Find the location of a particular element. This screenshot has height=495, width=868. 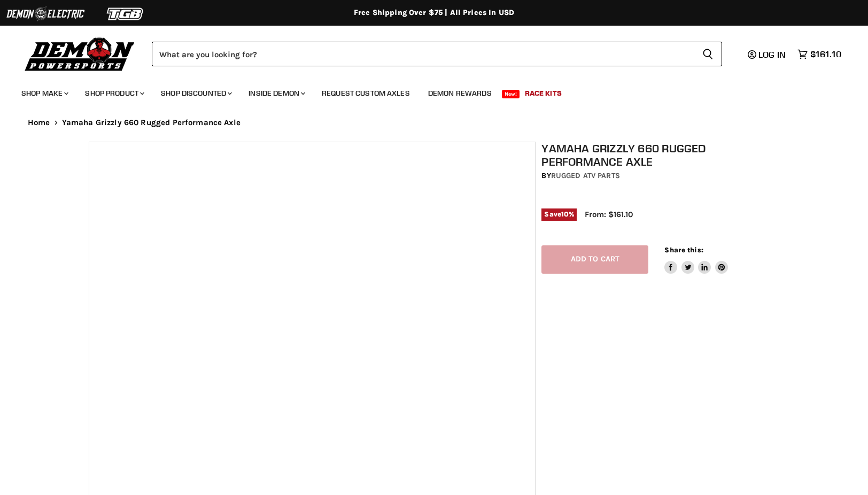

button: Search is located at coordinates (707, 54).